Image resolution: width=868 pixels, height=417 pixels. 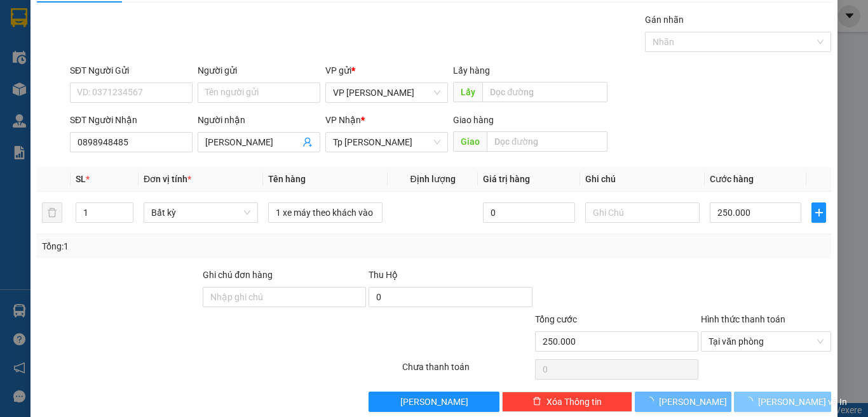 What do you see at coordinates (567, 402) in the screenshot?
I see `button: deleteXóa Thông tin` at bounding box center [567, 402].